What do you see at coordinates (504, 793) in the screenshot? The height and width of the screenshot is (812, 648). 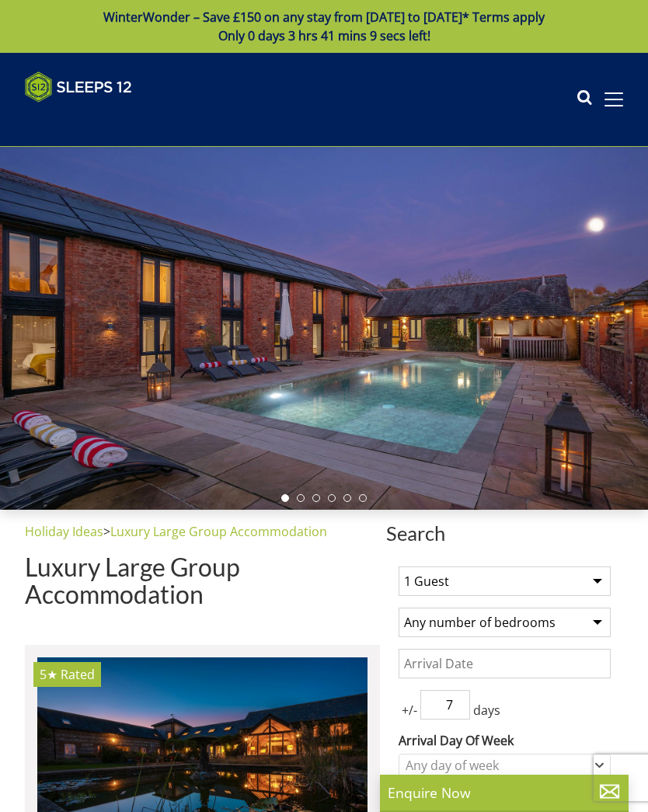 I see `p: Enquire Now` at bounding box center [504, 793].